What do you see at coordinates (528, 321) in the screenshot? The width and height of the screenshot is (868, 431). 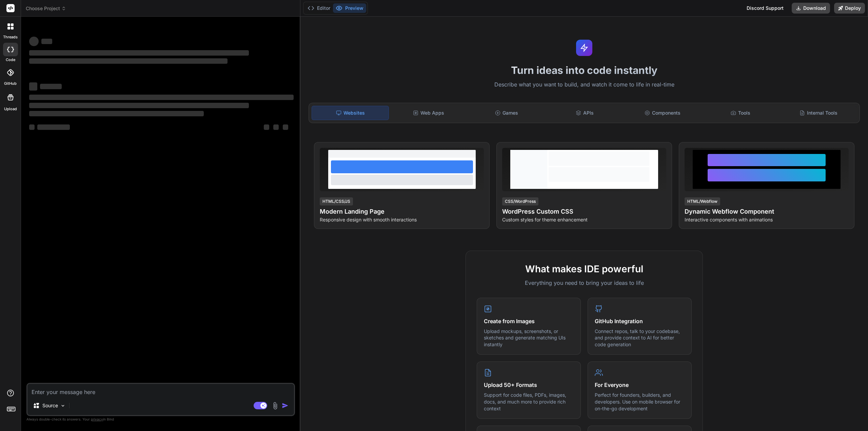 I see `h4: Create from Images` at bounding box center [528, 321].